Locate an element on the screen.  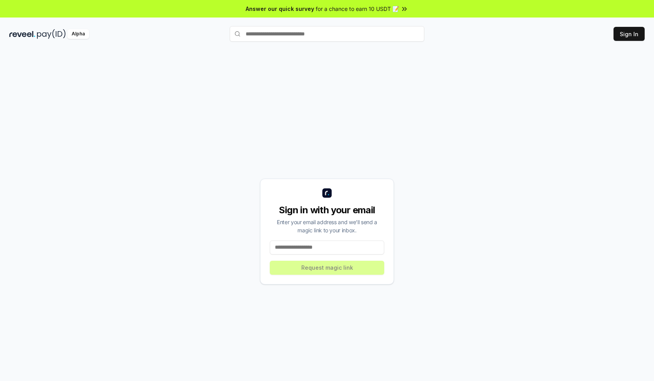
span: Answer our quick survey is located at coordinates (280, 9).